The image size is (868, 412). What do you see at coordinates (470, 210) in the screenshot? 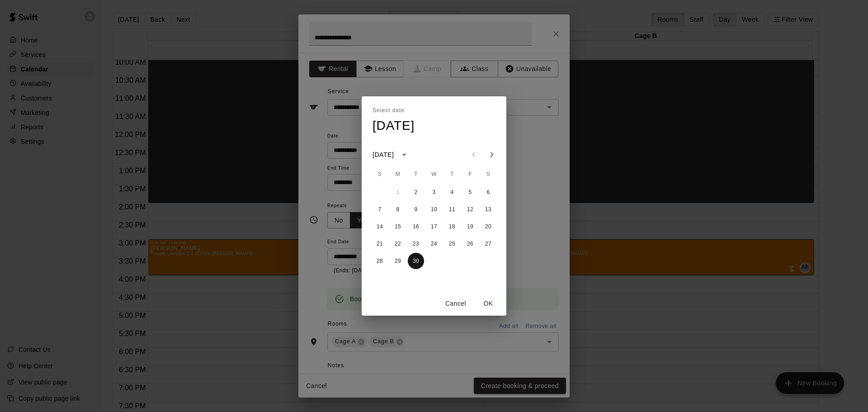
I see `button: 12` at bounding box center [470, 210].